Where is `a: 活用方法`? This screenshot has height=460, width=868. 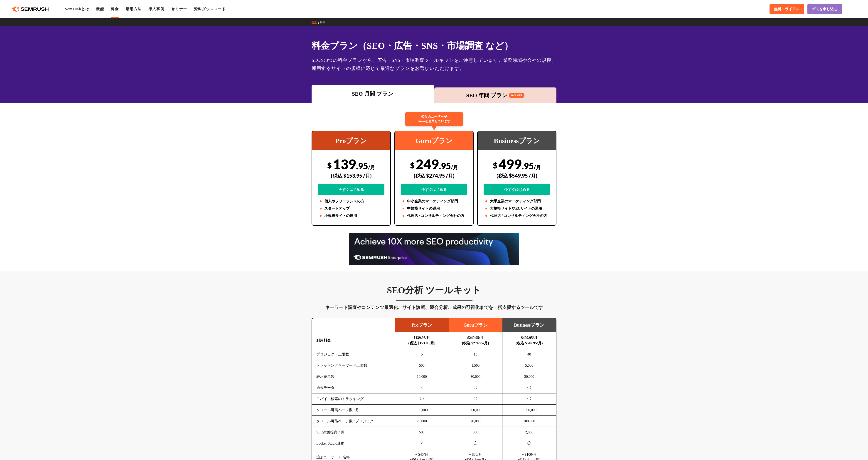
a: 活用方法 is located at coordinates (134, 9).